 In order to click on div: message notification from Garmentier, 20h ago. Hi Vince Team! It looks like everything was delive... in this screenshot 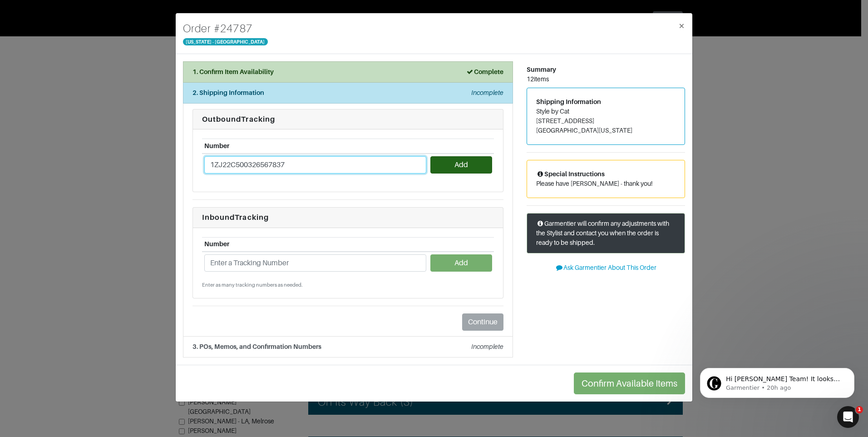, I will do `click(91, 34)`.